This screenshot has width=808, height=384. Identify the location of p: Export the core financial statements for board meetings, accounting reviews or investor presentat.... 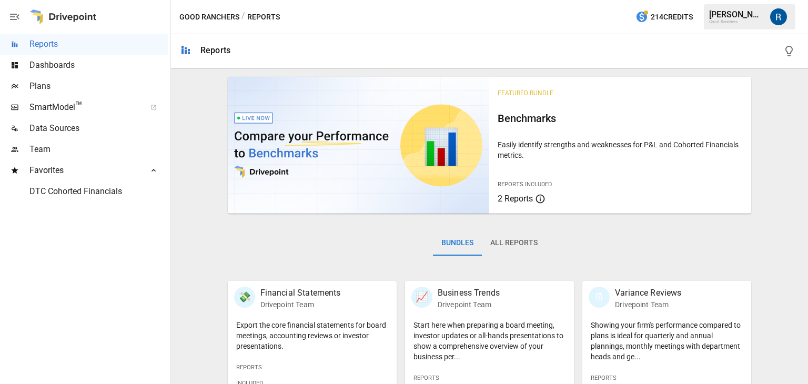
(312, 336).